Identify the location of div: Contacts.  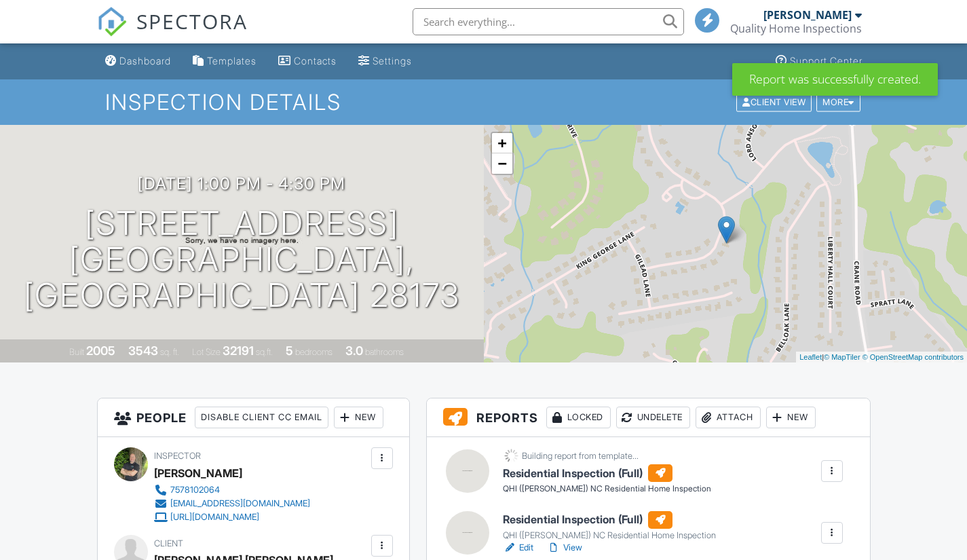
(315, 60).